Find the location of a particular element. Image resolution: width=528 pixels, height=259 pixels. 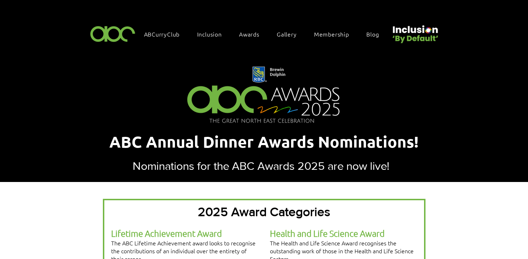

span: Membership is located at coordinates (332, 34).